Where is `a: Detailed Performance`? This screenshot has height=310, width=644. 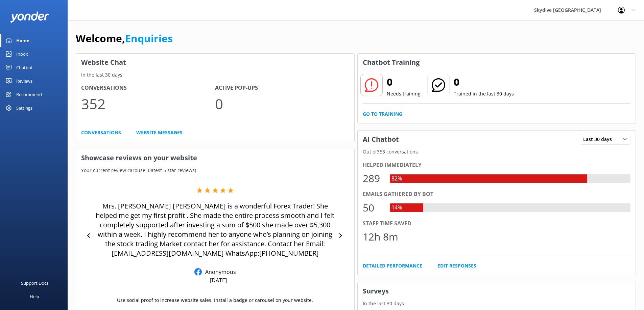 a: Detailed Performance is located at coordinates (392, 266).